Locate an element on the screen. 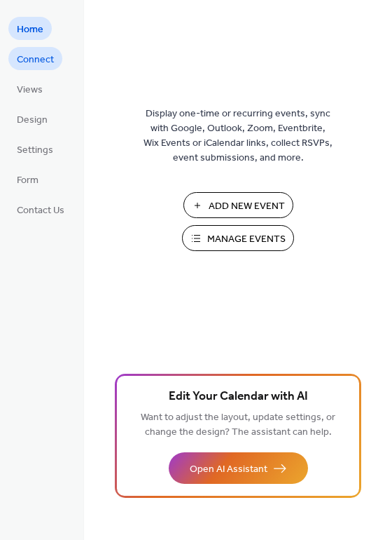  span: Add New Event is located at coordinates (246, 206).